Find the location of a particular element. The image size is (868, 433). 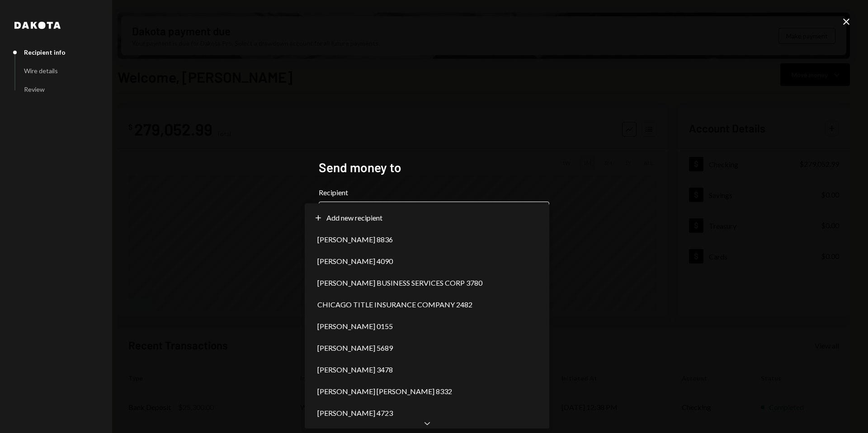

div: Wire details is located at coordinates (41, 70).